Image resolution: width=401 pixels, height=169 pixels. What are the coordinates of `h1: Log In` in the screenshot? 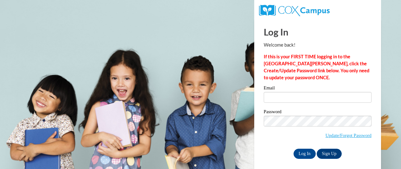 It's located at (318, 32).